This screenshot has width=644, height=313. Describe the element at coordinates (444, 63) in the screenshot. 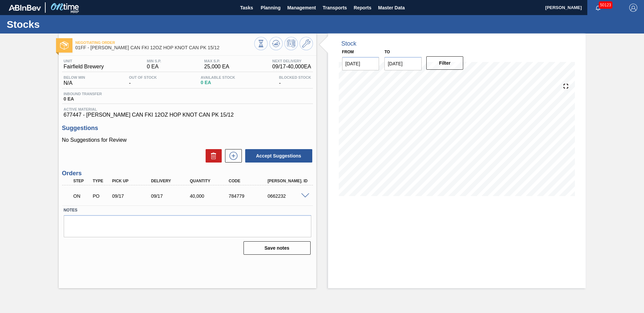

I see `button: Filter` at that location.